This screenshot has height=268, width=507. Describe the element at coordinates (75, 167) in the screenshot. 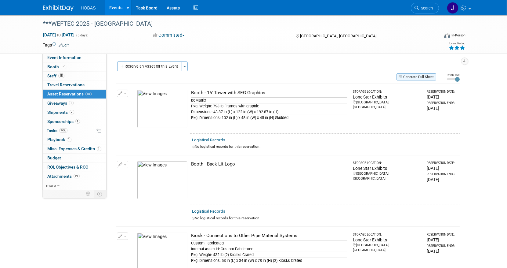

I see `a: ROI, Objectives & ROO` at that location.